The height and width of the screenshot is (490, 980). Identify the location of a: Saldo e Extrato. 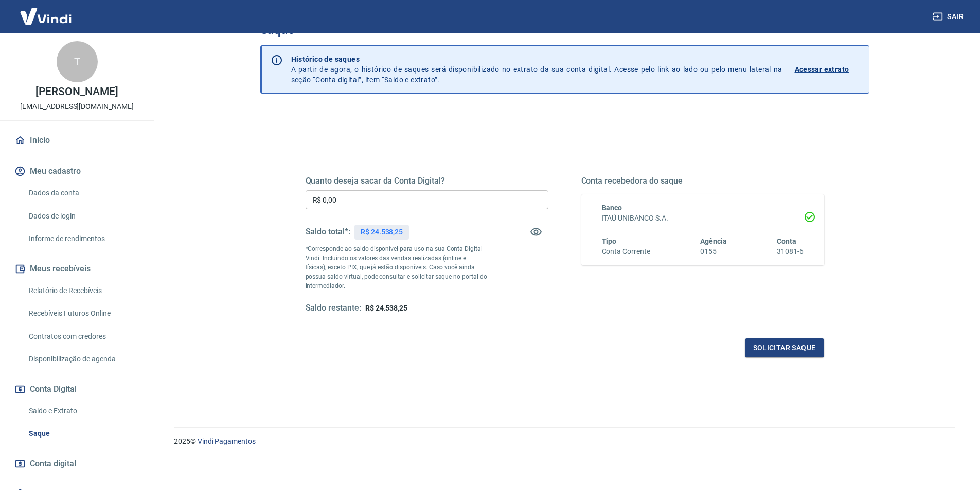
(83, 411).